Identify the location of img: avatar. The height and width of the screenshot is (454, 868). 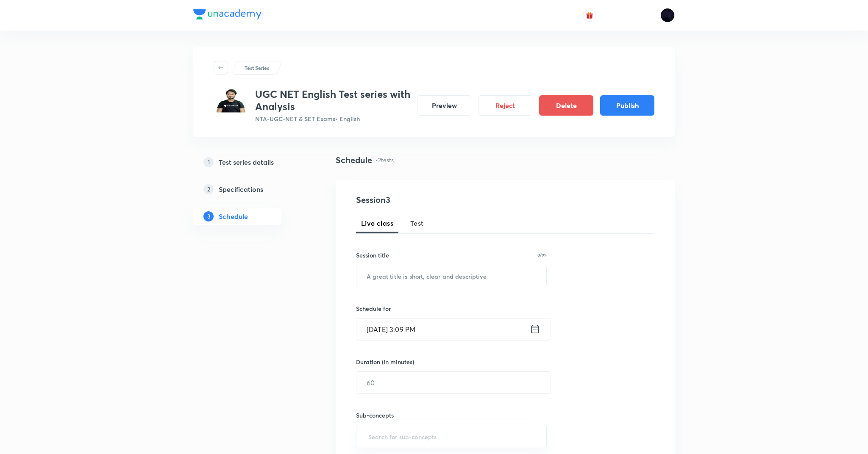
(590, 15).